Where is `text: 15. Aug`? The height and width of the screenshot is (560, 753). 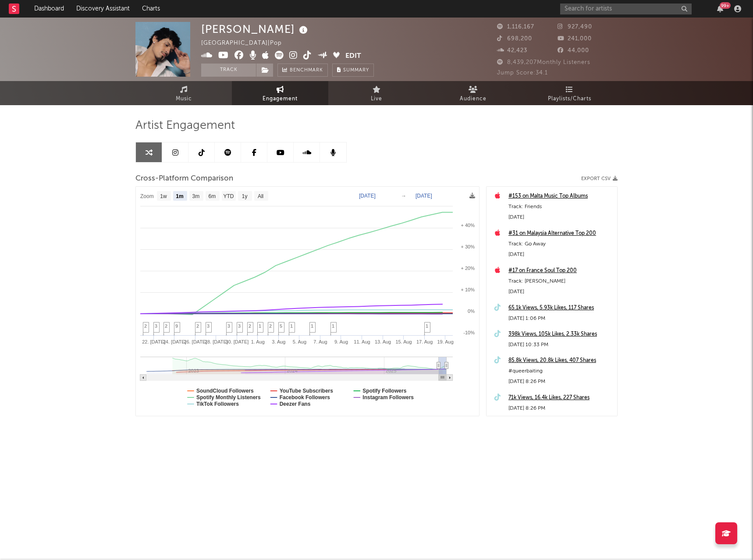 text: 15. Aug is located at coordinates (404, 342).